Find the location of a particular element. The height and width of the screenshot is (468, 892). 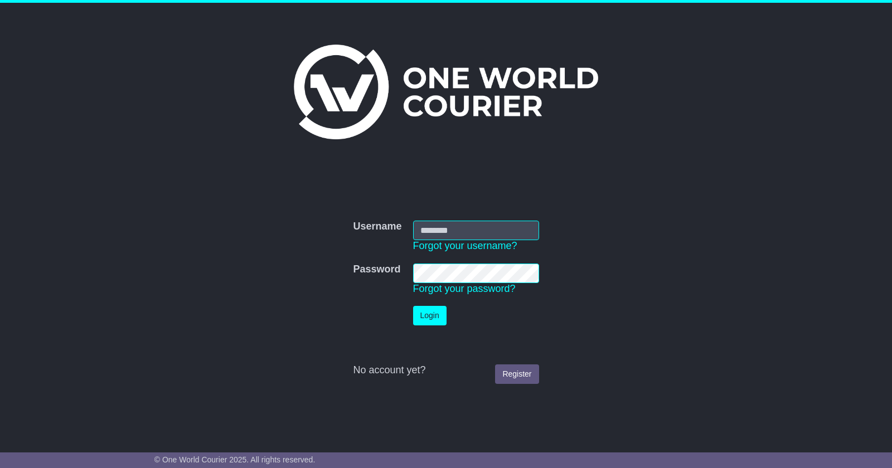

label: Username is located at coordinates (377, 227).